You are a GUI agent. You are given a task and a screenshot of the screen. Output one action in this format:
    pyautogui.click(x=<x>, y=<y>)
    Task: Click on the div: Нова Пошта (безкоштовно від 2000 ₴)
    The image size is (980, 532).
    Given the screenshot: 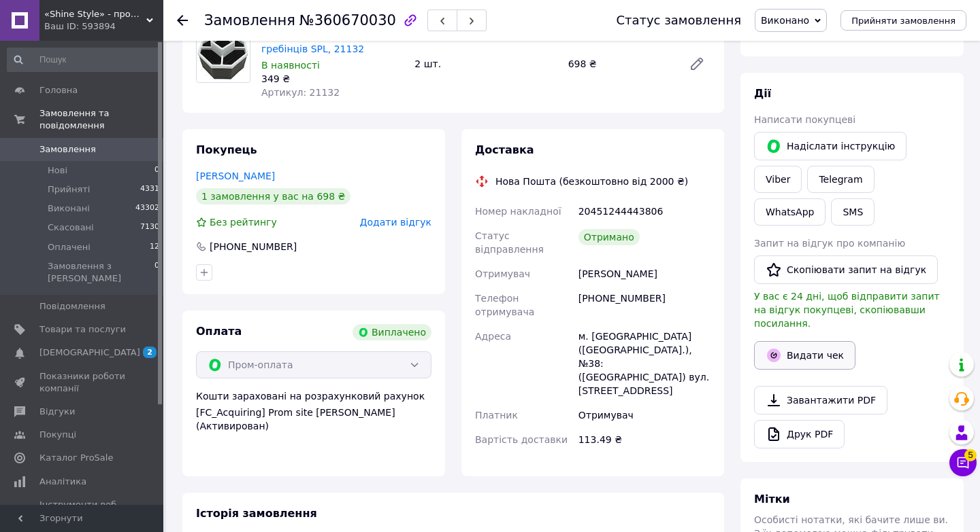 What is the action you would take?
    pyautogui.click(x=591, y=181)
    